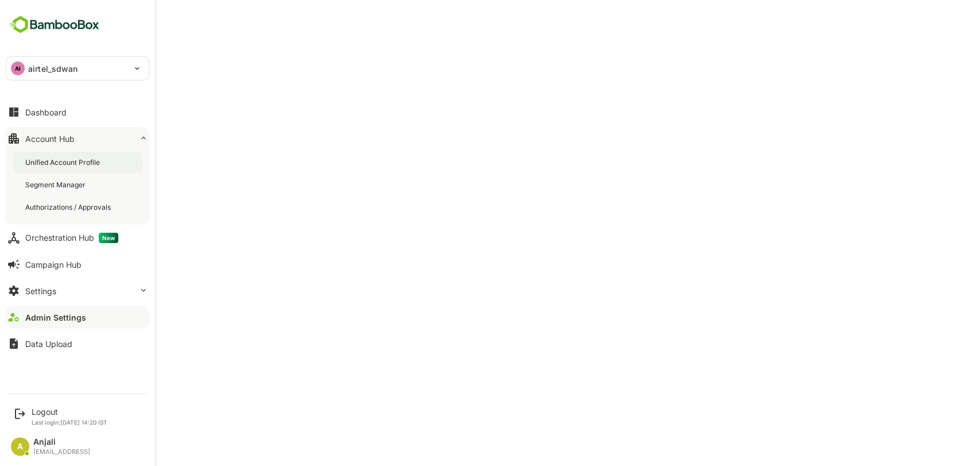 The height and width of the screenshot is (466, 980). I want to click on span: New, so click(108, 238).